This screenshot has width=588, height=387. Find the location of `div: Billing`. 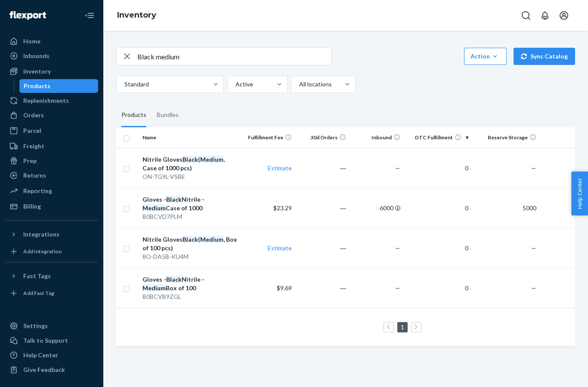

div: Billing is located at coordinates (32, 207).